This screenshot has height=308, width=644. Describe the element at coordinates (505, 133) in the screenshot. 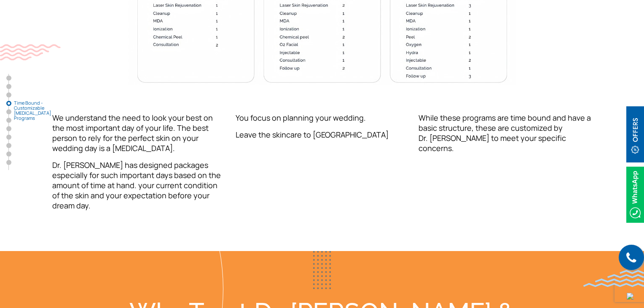

I see `span: While these programs are time bound and have a basic structure, these are customized by Dr. [PERS...` at that location.